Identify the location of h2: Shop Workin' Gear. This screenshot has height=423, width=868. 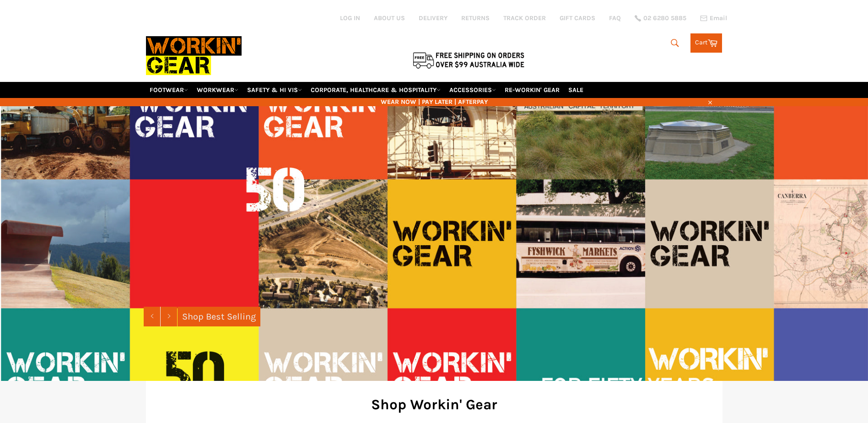
(434, 404).